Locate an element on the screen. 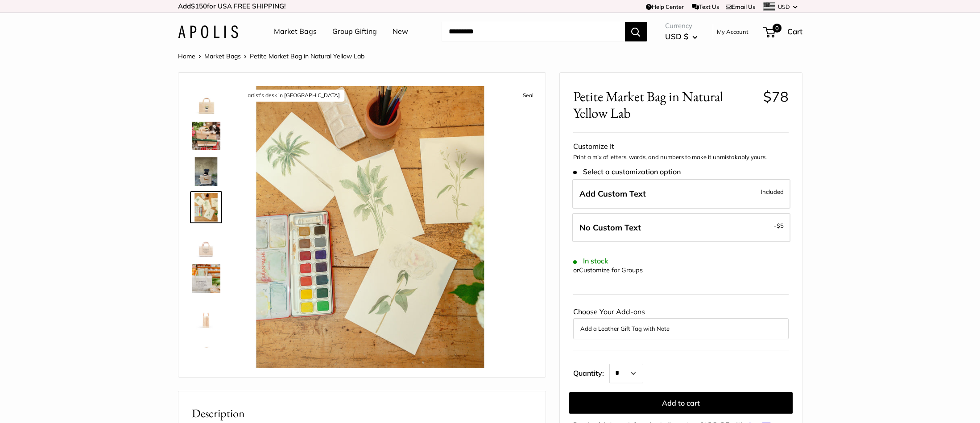  button: USD $ is located at coordinates (681, 36).